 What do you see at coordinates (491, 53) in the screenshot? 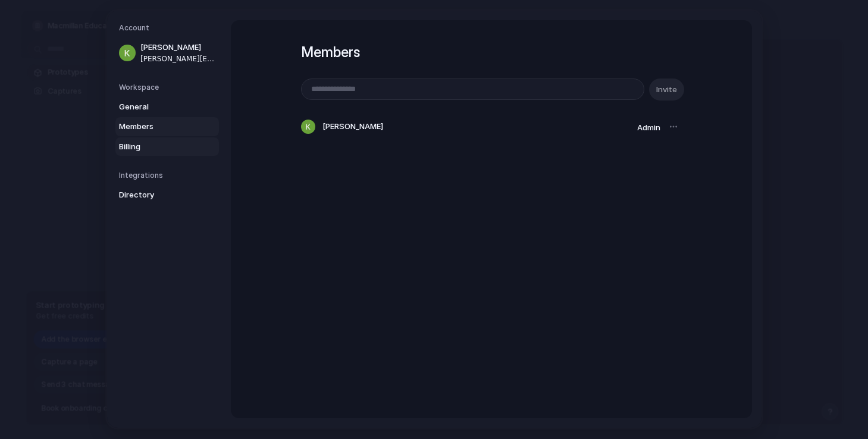
I see `h1: Members` at bounding box center [491, 53].